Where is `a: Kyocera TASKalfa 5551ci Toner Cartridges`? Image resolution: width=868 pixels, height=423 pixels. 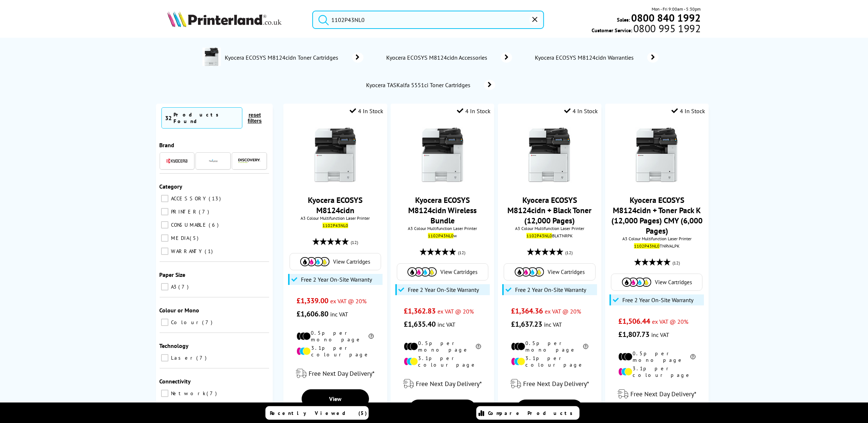
a: Kyocera TASKalfa 5551ci Toner Cartridges is located at coordinates (430, 85).